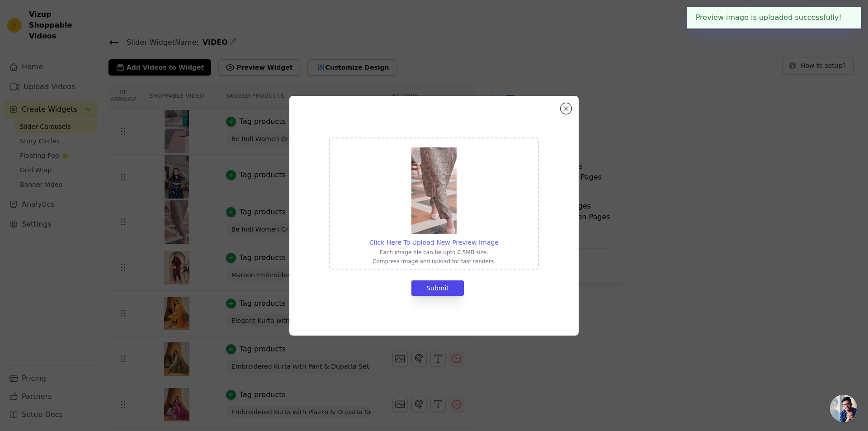  I want to click on img: preview, so click(434, 191).